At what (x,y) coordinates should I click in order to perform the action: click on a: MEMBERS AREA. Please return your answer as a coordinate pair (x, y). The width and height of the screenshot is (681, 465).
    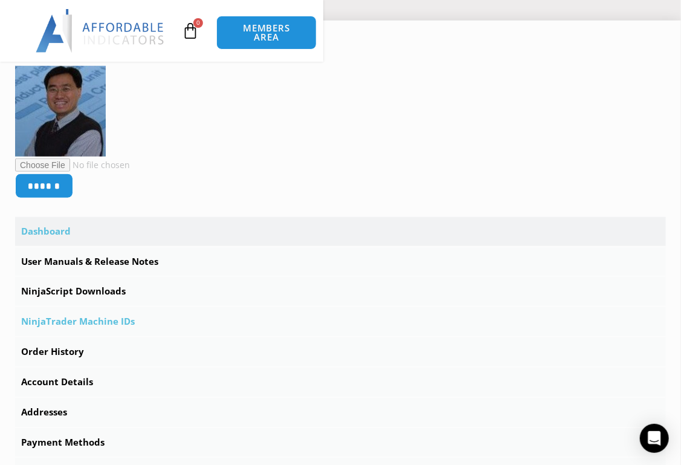
    Looking at the image, I should click on (266, 33).